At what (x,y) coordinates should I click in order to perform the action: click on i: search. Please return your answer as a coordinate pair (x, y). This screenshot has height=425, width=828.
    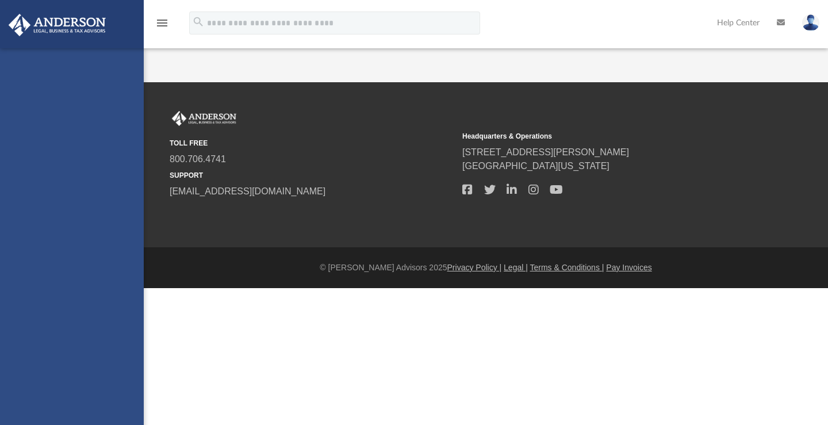
    Looking at the image, I should click on (198, 22).